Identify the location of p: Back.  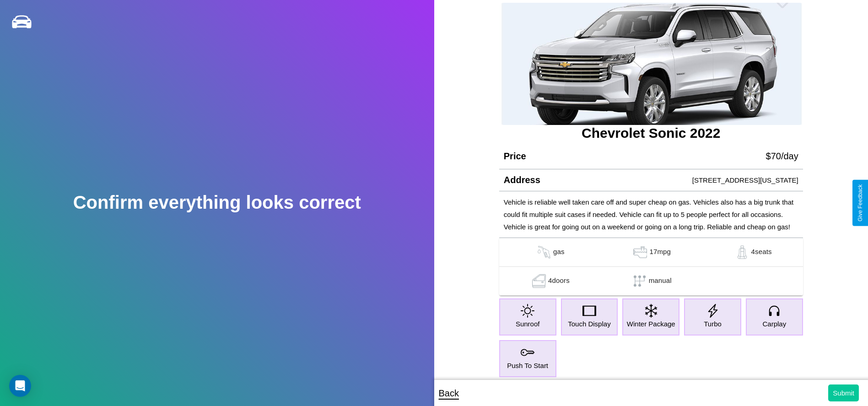
(449, 394).